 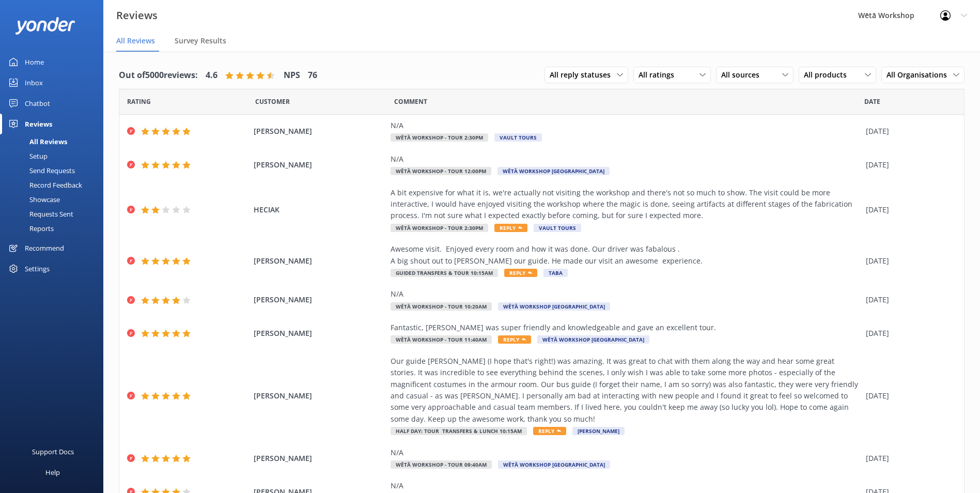 I want to click on div: Settings, so click(x=37, y=269).